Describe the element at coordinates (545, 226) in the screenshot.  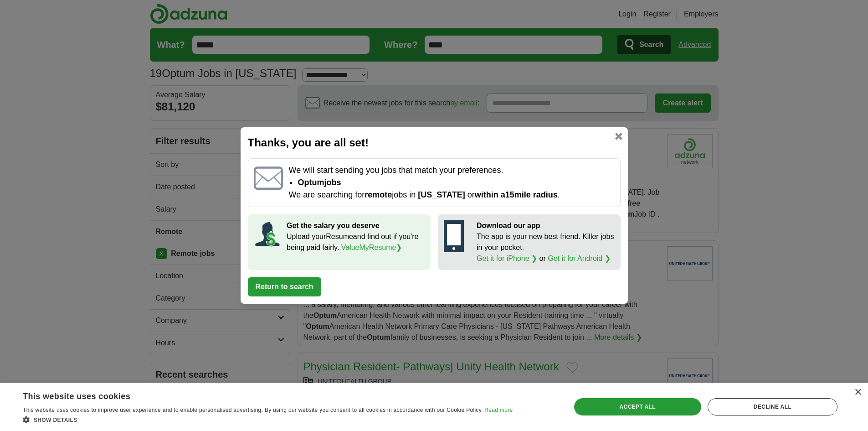
I see `p: Download our app` at that location.